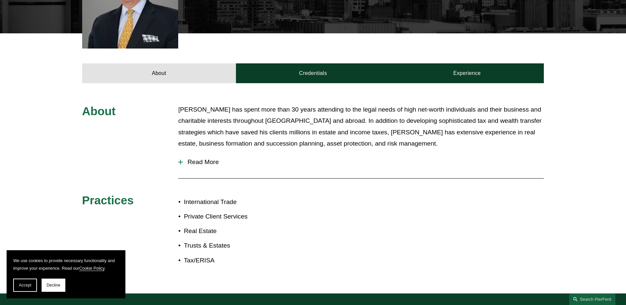 Image resolution: width=626 pixels, height=305 pixels. What do you see at coordinates (66, 274) in the screenshot?
I see `section: Cookie banner` at bounding box center [66, 274].